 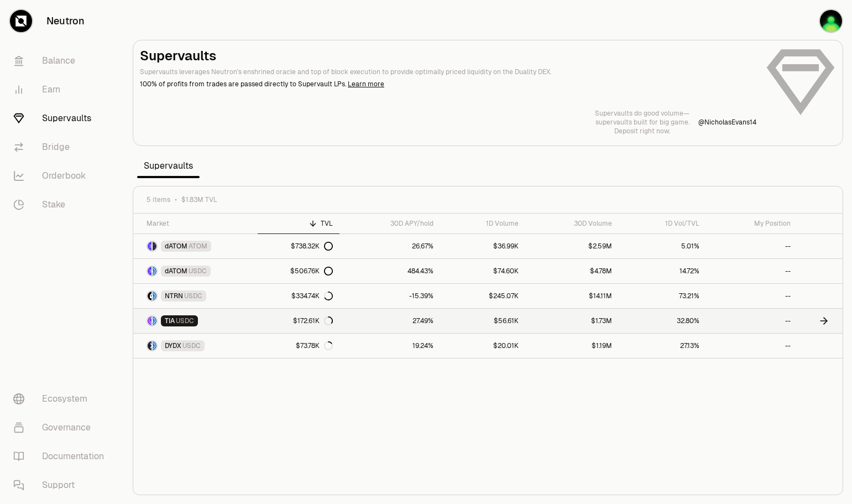 I want to click on a: Documentation, so click(x=62, y=456).